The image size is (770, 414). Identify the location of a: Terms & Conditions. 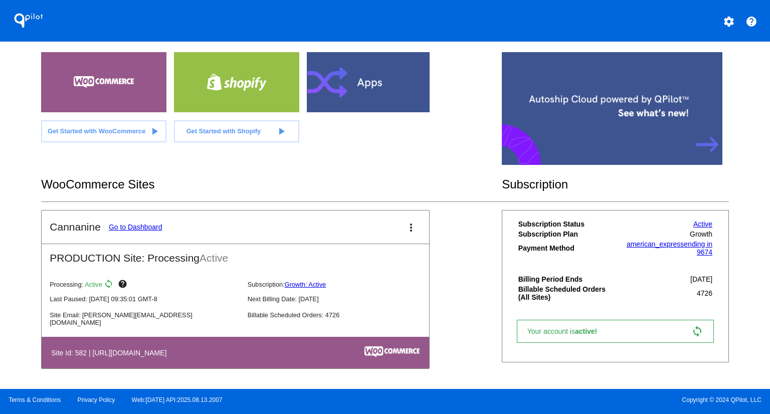
(35, 400).